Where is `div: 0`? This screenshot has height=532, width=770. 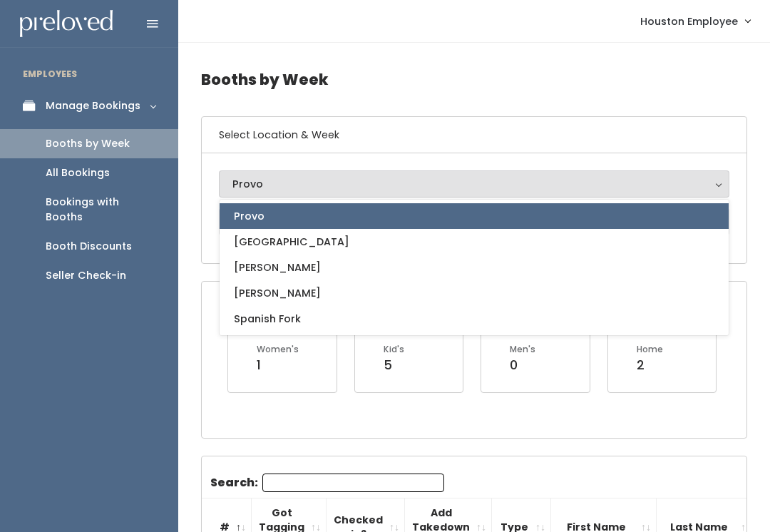
div: 0 is located at coordinates (523, 365).